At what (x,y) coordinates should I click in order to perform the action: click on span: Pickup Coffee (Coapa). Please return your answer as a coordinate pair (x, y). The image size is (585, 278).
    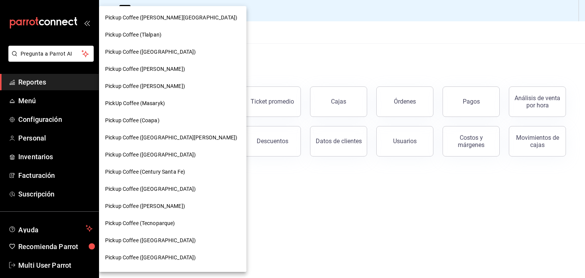
    Looking at the image, I should click on (132, 120).